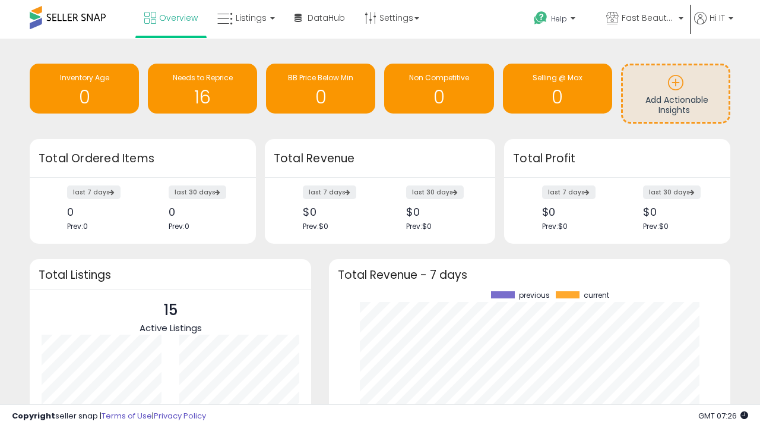 Image resolution: width=760 pixels, height=428 pixels. What do you see at coordinates (439, 77) in the screenshot?
I see `span: Non Competitive` at bounding box center [439, 77].